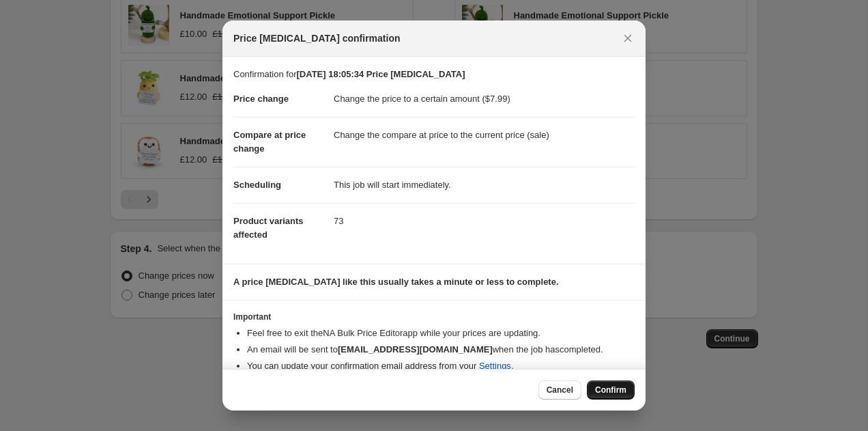  Describe the element at coordinates (484, 134) in the screenshot. I see `dd: Change the compare at price to the current price (sale)` at that location.